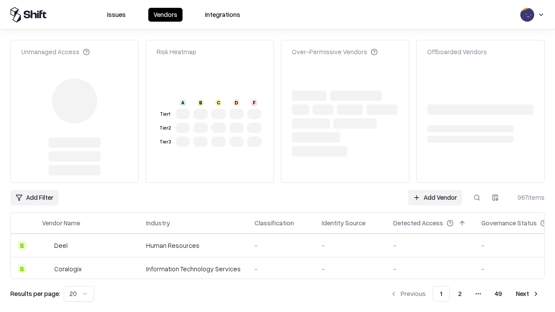  What do you see at coordinates (193, 245) in the screenshot?
I see `div: Human Resources` at bounding box center [193, 245].